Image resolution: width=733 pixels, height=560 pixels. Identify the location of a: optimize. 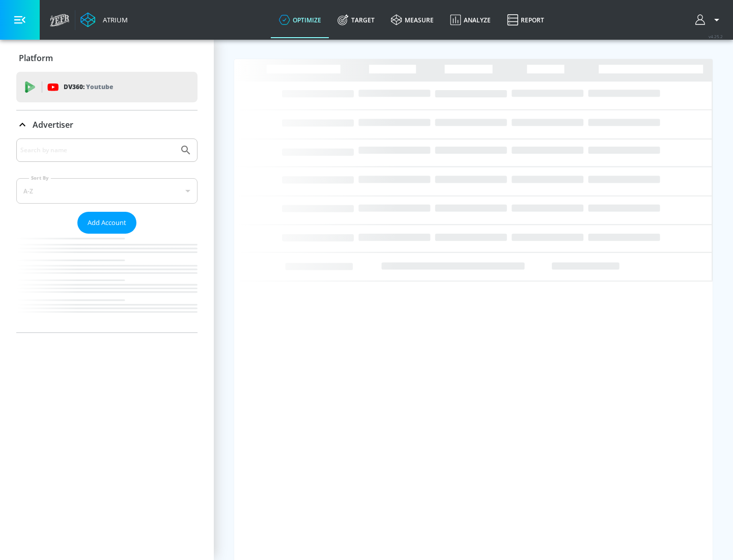
(300, 20).